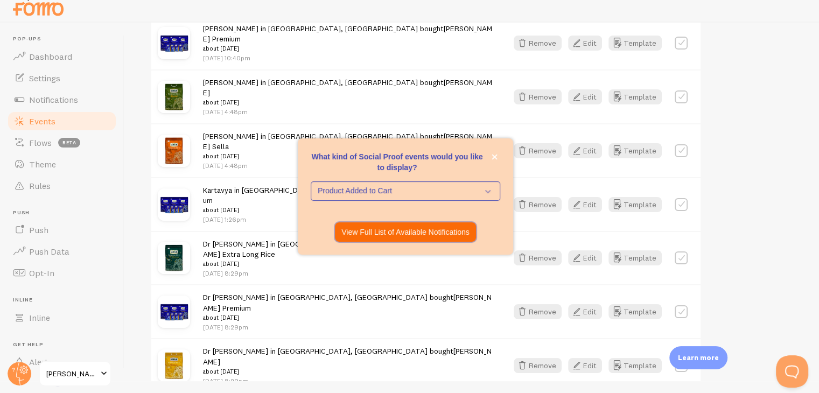 The height and width of the screenshot is (393, 819). What do you see at coordinates (62, 143) in the screenshot?
I see `a: Flows beta` at bounding box center [62, 143].